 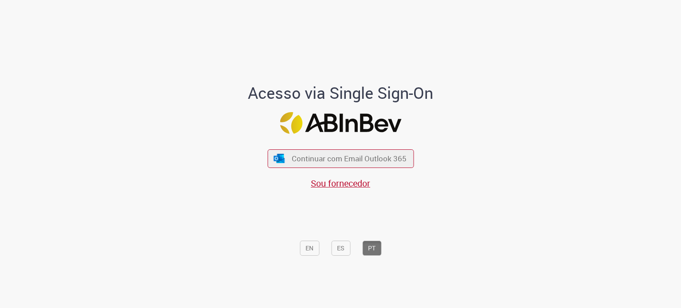 I want to click on button: PT, so click(x=371, y=248).